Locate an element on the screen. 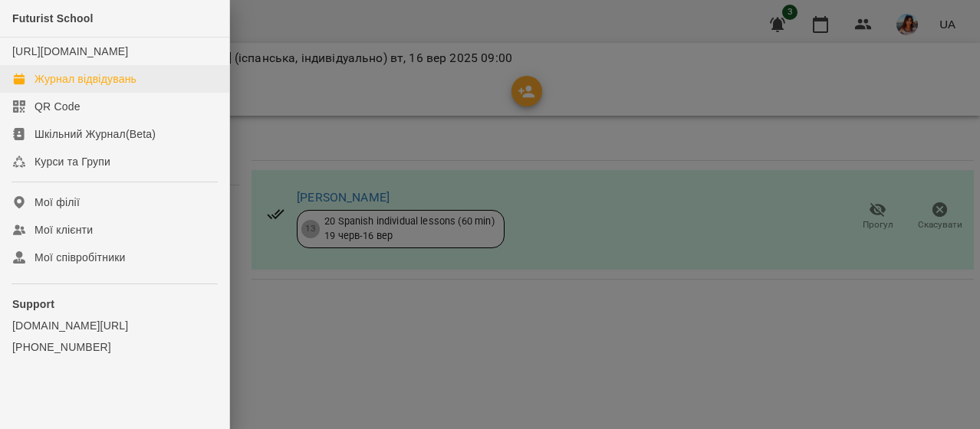  div: Мої співробітники is located at coordinates (80, 258).